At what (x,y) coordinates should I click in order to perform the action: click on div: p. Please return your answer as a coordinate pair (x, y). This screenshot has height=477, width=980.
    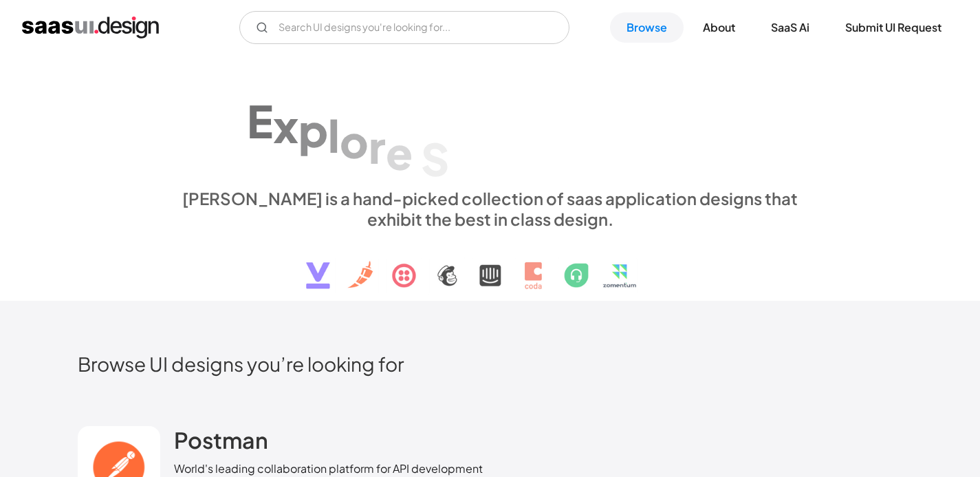
    Looking at the image, I should click on (313, 129).